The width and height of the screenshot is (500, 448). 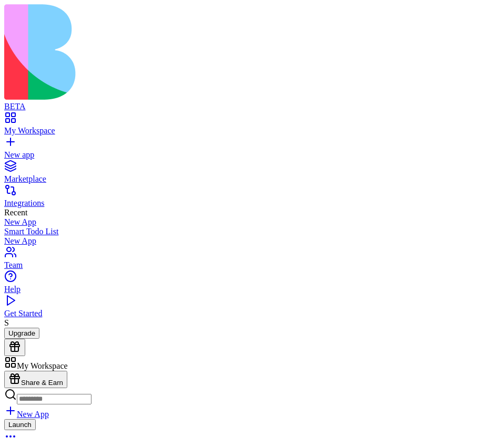 I want to click on a: My Workspace, so click(x=250, y=126).